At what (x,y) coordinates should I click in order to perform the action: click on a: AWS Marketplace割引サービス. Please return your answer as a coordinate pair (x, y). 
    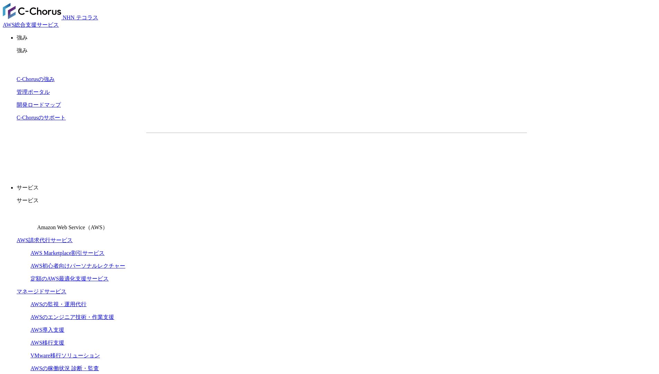
    Looking at the image, I should click on (67, 253).